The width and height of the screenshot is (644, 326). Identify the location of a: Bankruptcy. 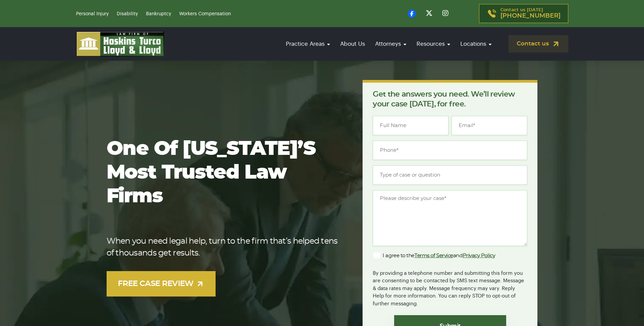
(159, 14).